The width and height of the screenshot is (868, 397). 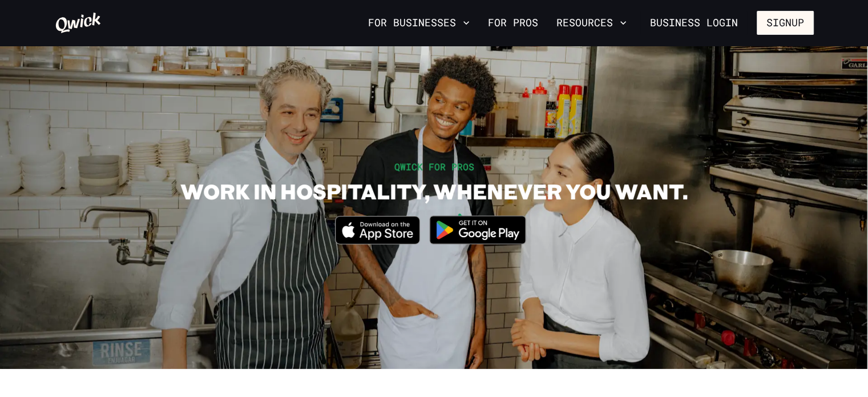 What do you see at coordinates (378, 240) in the screenshot?
I see `a: Download on the App Store` at bounding box center [378, 240].